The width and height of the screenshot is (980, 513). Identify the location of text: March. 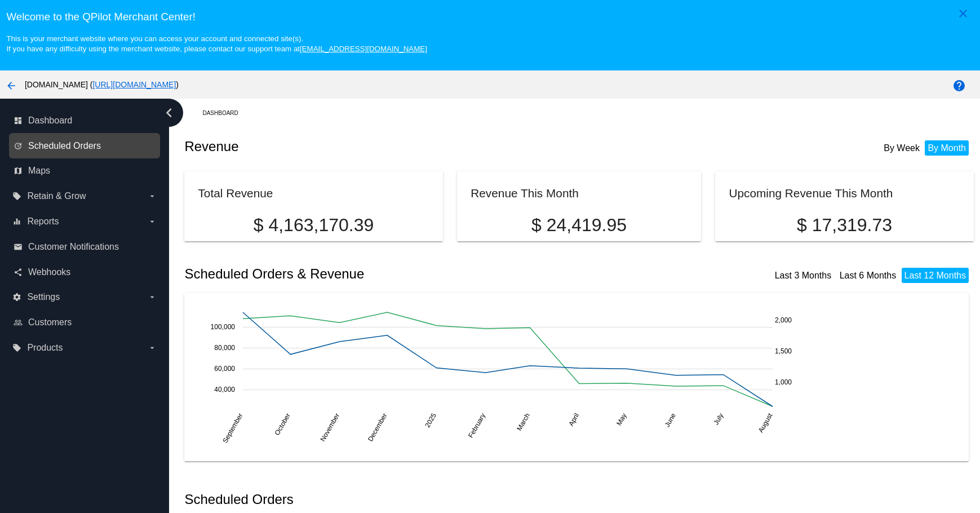
(524, 422).